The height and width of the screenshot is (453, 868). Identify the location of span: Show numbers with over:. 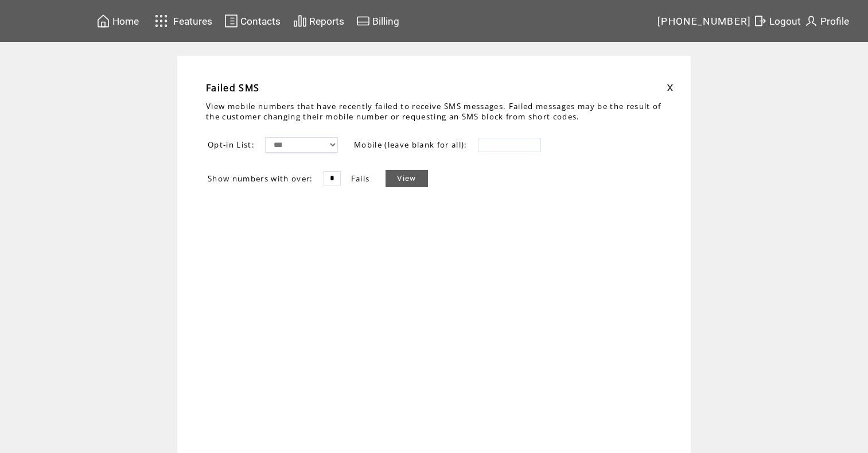
(261, 178).